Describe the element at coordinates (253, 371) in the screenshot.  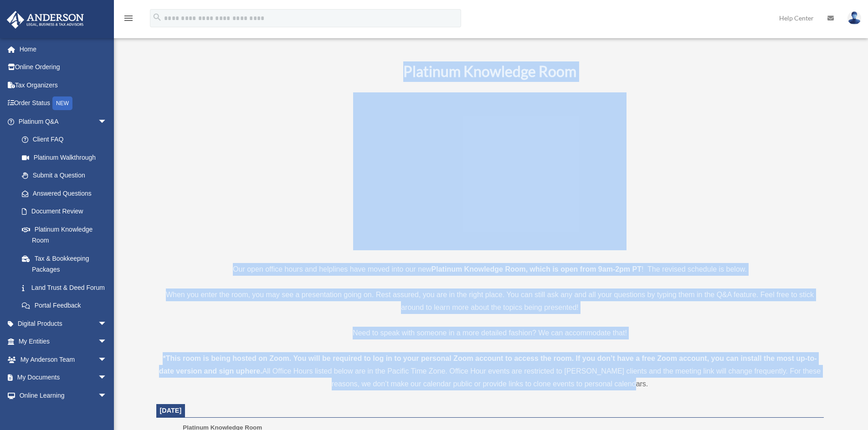
I see `strong: here` at that location.